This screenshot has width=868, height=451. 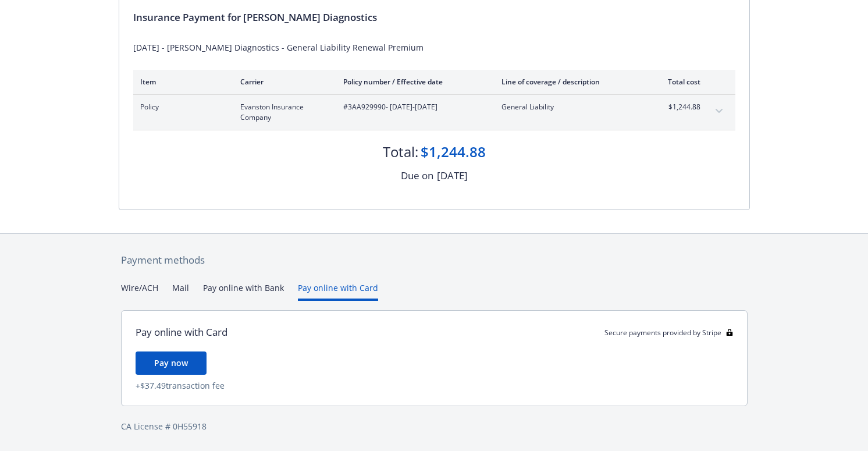 What do you see at coordinates (668, 332) in the screenshot?
I see `div: Secure payments provided by Stripe` at bounding box center [668, 332].